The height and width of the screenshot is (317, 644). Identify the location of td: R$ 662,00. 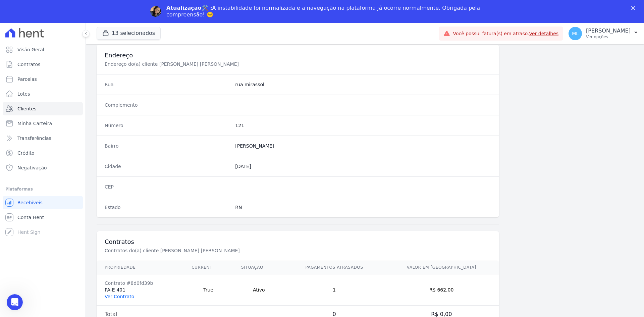
(442, 289).